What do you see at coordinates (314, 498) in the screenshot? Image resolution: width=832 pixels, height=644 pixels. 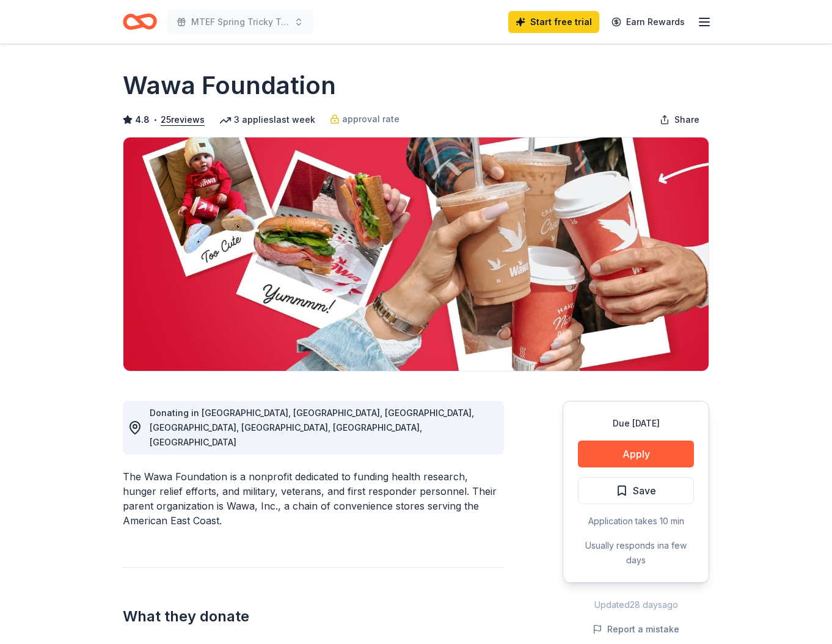 I see `div: The Wawa Foundation is a nonprofit dedicated to funding health research, hunger relief efforts, a...` at bounding box center [314, 498].